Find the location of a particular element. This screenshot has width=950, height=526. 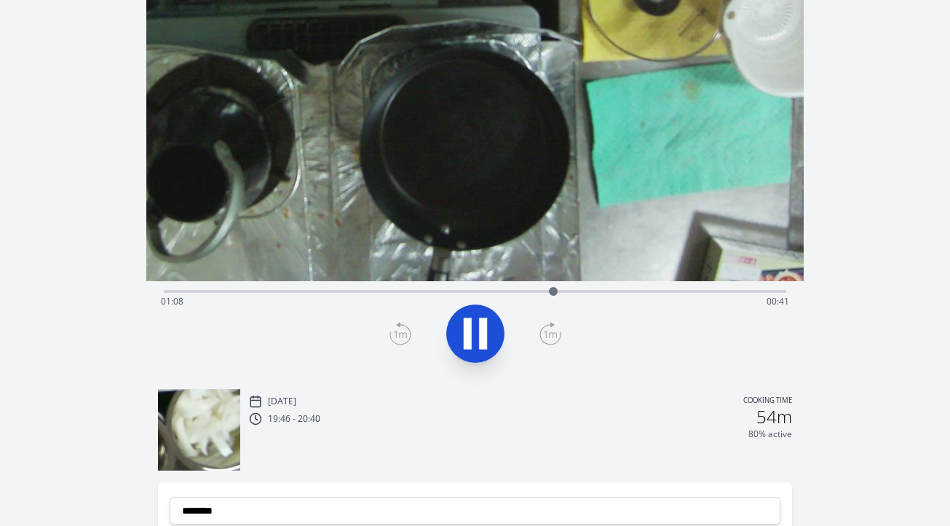

p: 19:46 - 20:40 is located at coordinates (294, 419).